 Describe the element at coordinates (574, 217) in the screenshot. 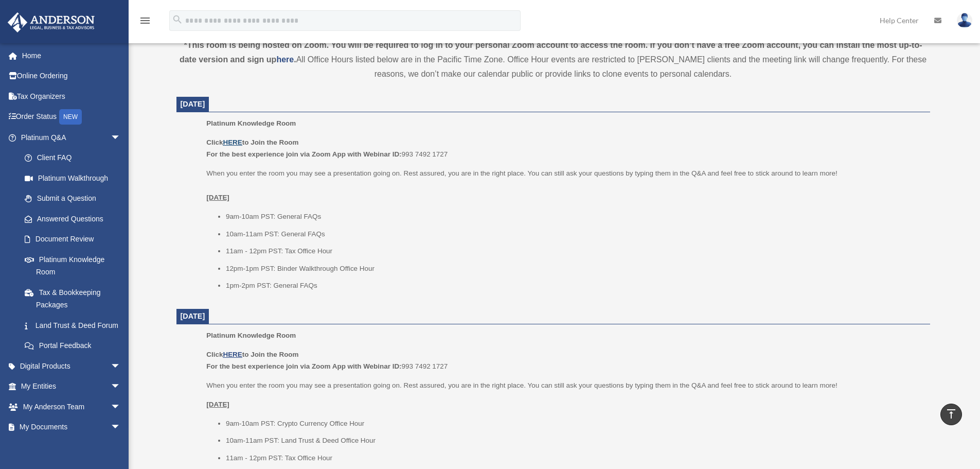

I see `li: 9am-10am PST: General FAQs` at that location.